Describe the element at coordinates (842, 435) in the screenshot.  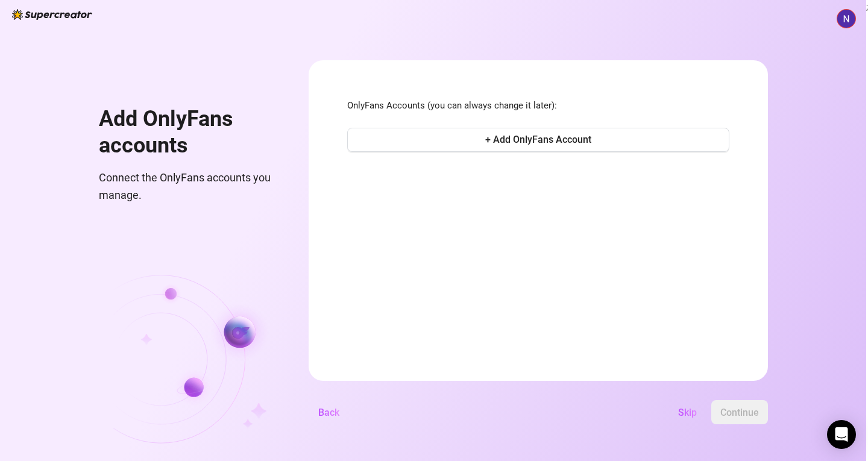
I see `div: Open Intercom Messenger` at that location.